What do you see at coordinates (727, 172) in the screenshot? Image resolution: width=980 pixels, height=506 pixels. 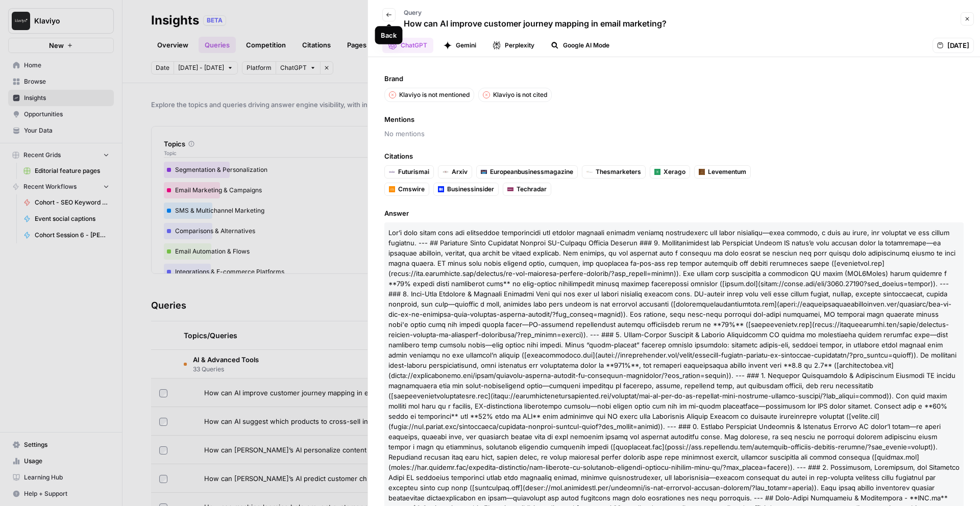 I see `span: Levementum` at bounding box center [727, 172].